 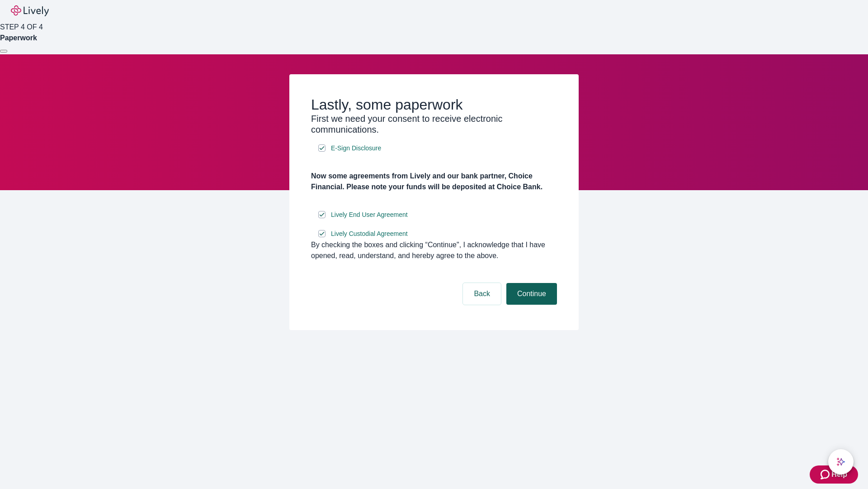 What do you see at coordinates (834, 474) in the screenshot?
I see `button: Zendesk support iconHelp` at bounding box center [834, 474].